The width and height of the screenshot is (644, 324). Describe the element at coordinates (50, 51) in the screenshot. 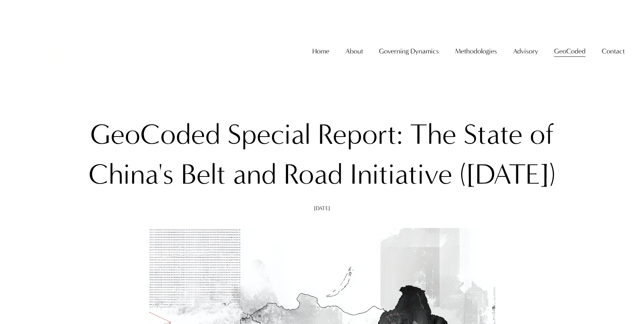

I see `img: Christopher Sanchez &amp; Co.` at that location.